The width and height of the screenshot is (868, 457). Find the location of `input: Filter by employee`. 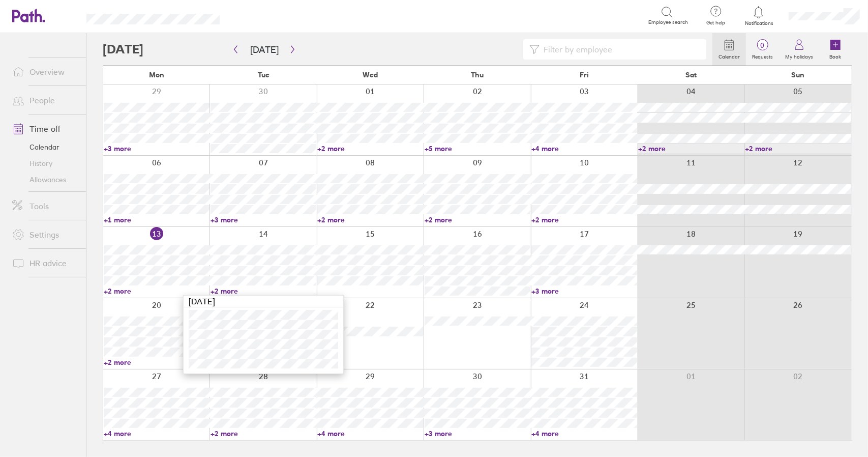

input: Filter by employee is located at coordinates (620, 50).